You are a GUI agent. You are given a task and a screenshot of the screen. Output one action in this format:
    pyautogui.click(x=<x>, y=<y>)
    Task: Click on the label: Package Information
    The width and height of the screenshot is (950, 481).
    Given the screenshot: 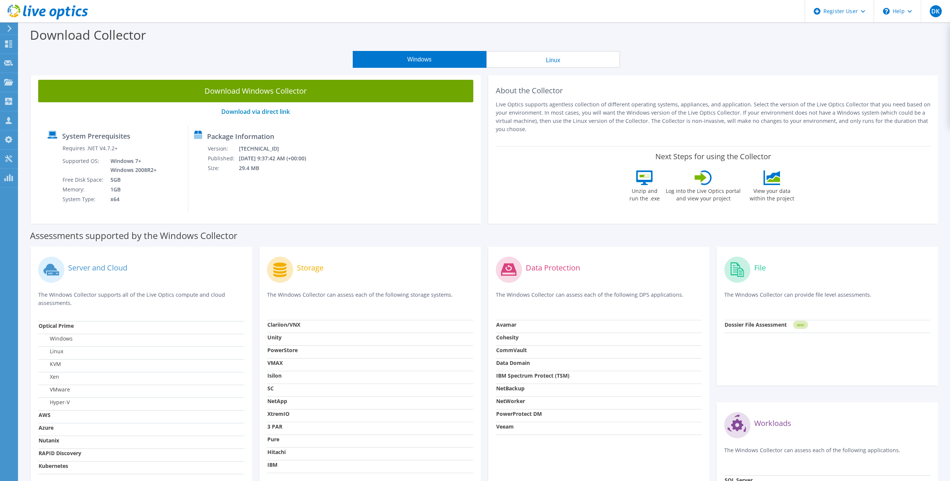 What is the action you would take?
    pyautogui.click(x=240, y=136)
    